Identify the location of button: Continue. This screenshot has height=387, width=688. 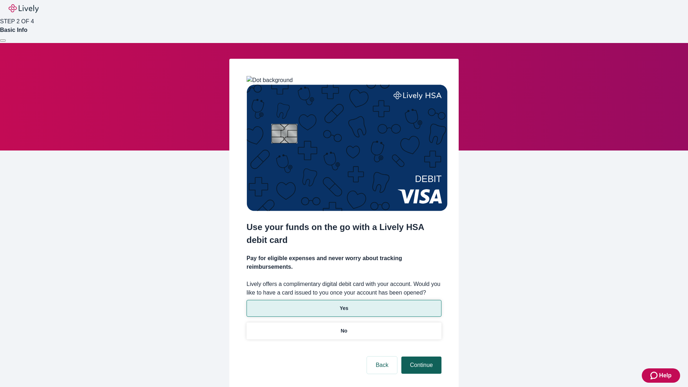
(422, 365).